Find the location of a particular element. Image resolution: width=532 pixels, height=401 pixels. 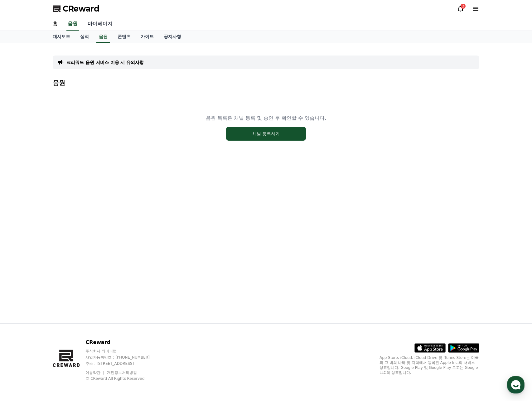

span: 설정 is located at coordinates (100, 210).